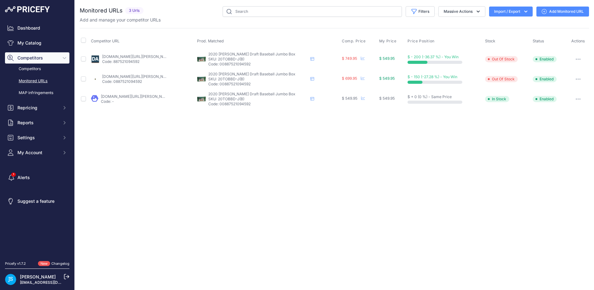 The height and width of the screenshot is (290, 594). I want to click on span: $ - 200 (-36.37 %) - You Win, so click(433, 57).